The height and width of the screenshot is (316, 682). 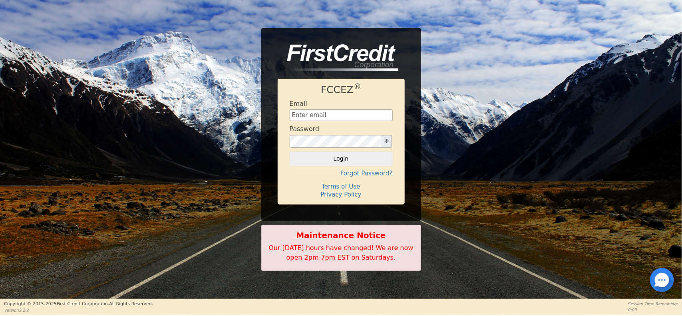 What do you see at coordinates (131, 304) in the screenshot?
I see `span: All Rights Reserved.` at bounding box center [131, 304].